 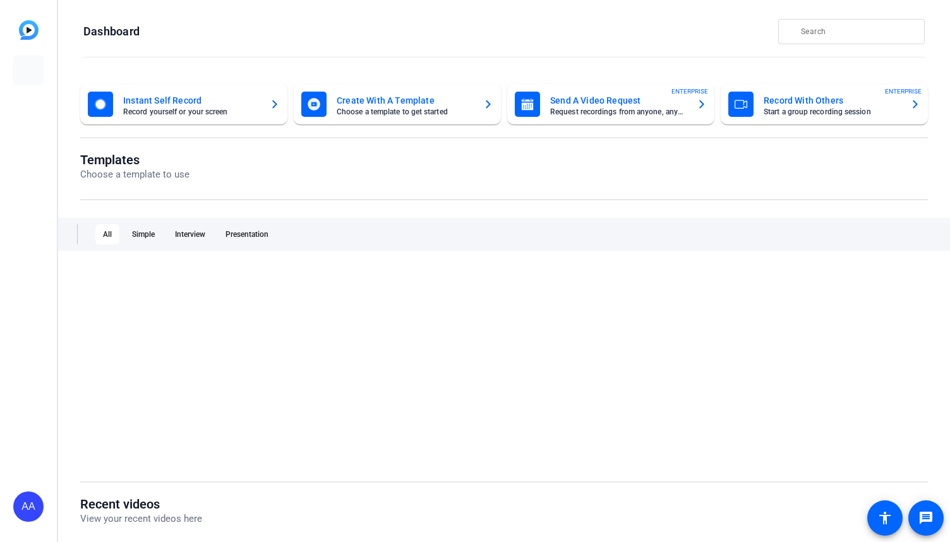 What do you see at coordinates (405, 112) in the screenshot?
I see `mat-card-subtitle: Choose a template to get started` at bounding box center [405, 112].